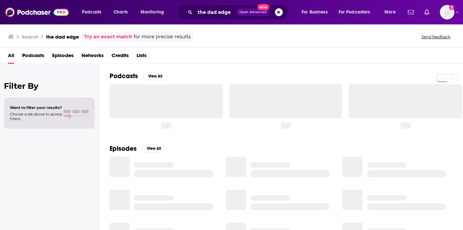  What do you see at coordinates (37, 12) in the screenshot?
I see `a: Podchaser - Follow, Share and Rate Podcasts` at bounding box center [37, 12].